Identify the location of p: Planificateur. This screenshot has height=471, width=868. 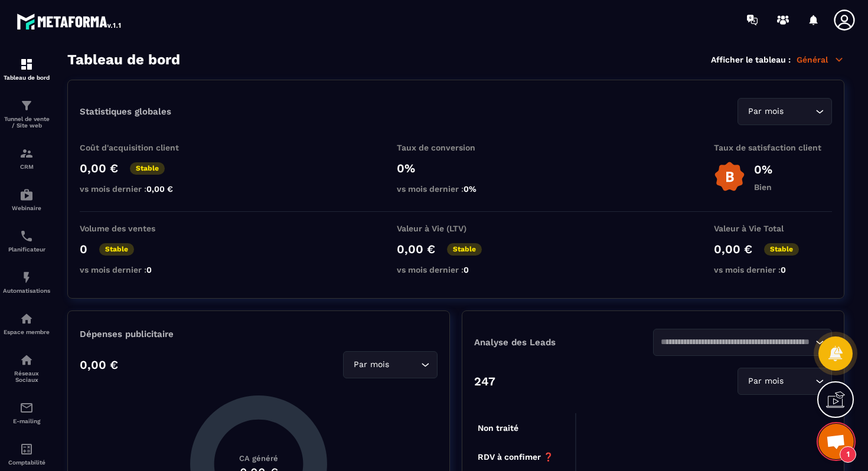
(26, 249).